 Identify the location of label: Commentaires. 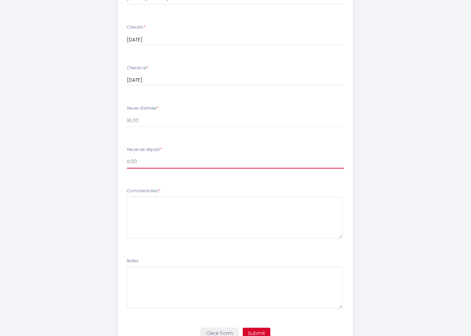
(143, 191).